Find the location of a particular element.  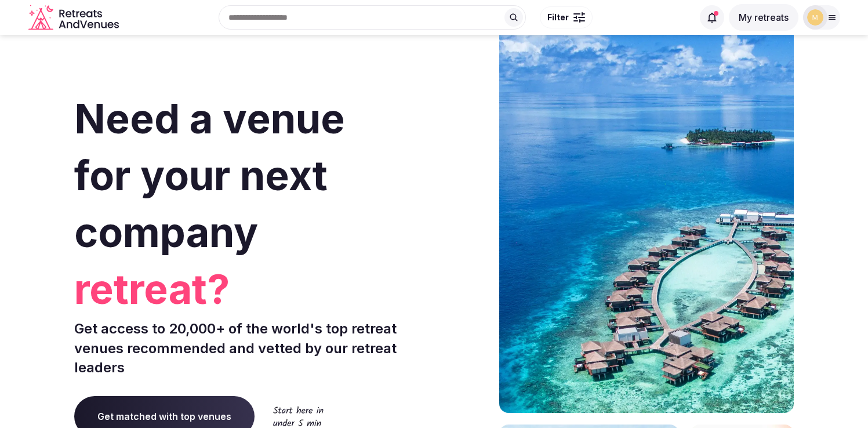

a: My retreats is located at coordinates (764, 17).